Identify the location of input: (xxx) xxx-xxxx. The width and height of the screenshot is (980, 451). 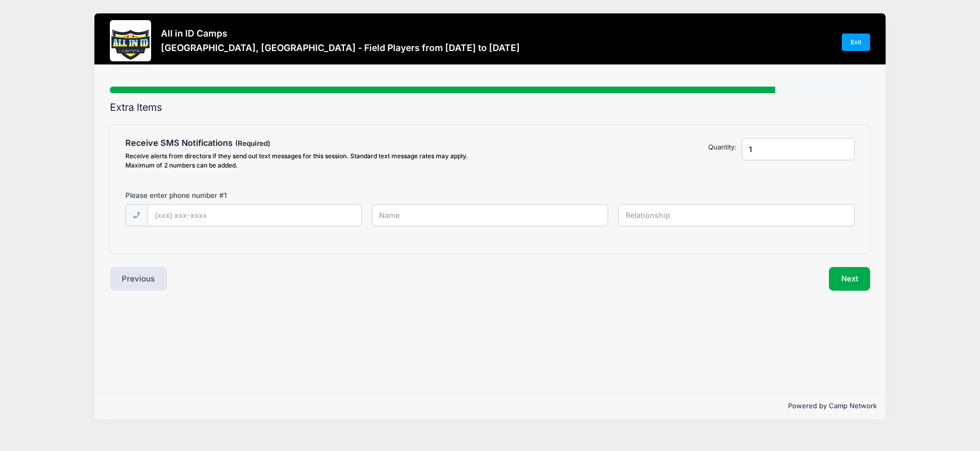
(254, 215).